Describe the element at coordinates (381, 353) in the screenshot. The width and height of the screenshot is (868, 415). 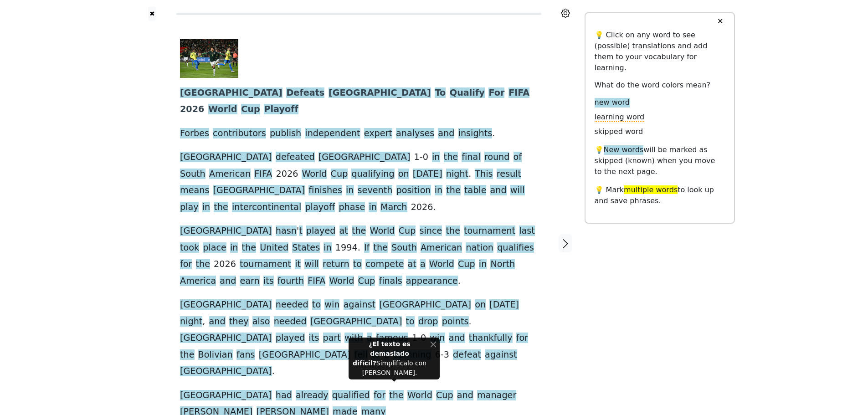
I see `font: ¿El texto es demasiado difícil?` at that location.